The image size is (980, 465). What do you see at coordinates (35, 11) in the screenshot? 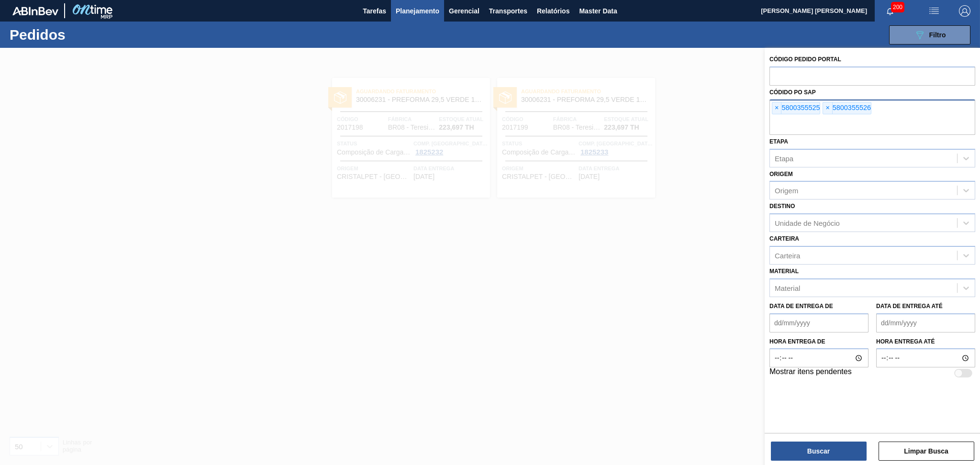
I see `img: TNhmsLtSVTkK8tSr43FrP2fwEKptu5GPRR3wAAAABJRU5ErkJggg==` at bounding box center [35, 11].